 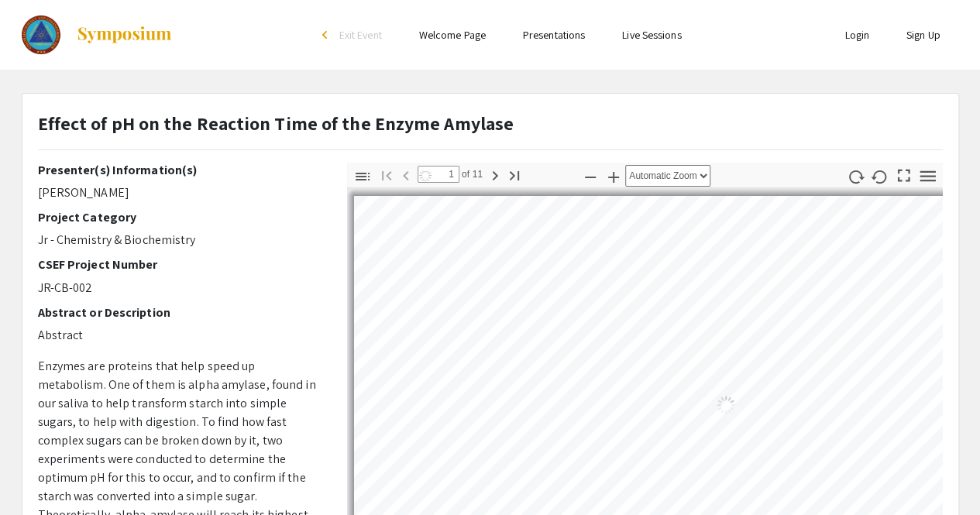 I want to click on strong: Effect of pH on the Reaction Time of the Enzyme Amylase, so click(x=276, y=123).